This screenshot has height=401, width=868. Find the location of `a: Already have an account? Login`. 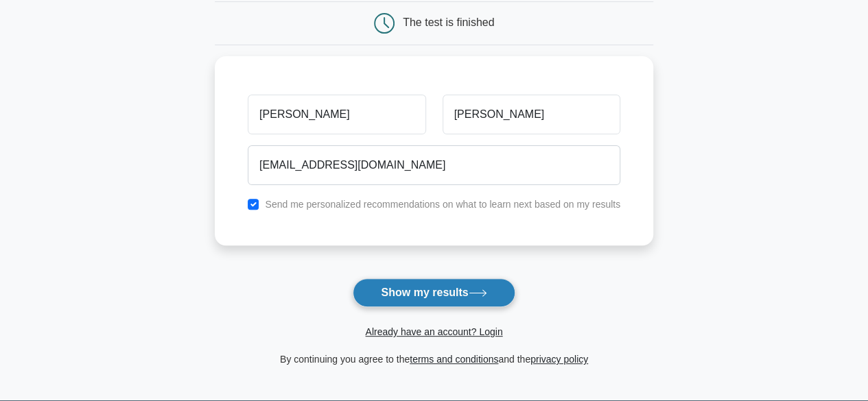

a: Already have an account? Login is located at coordinates (434, 332).